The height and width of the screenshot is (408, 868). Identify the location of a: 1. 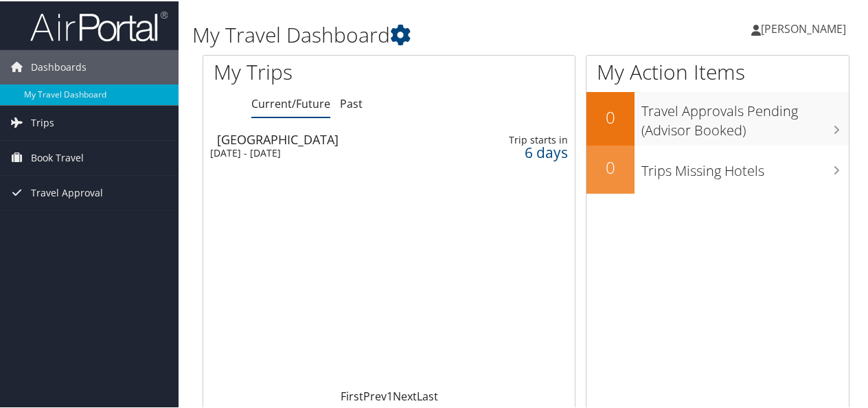
(389, 395).